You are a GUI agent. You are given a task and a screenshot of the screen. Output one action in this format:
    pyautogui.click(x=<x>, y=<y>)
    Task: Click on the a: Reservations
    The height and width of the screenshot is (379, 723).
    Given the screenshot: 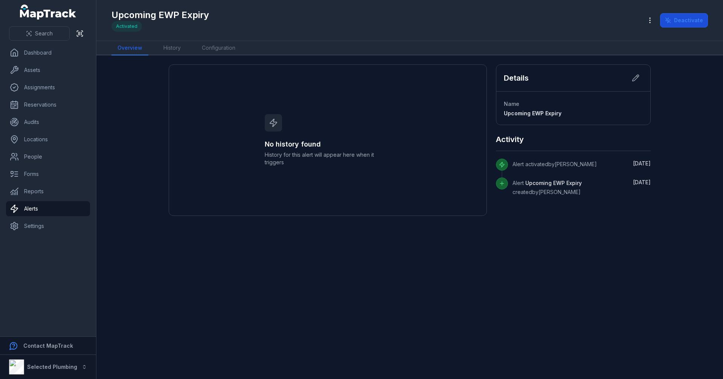 What is the action you would take?
    pyautogui.click(x=48, y=105)
    